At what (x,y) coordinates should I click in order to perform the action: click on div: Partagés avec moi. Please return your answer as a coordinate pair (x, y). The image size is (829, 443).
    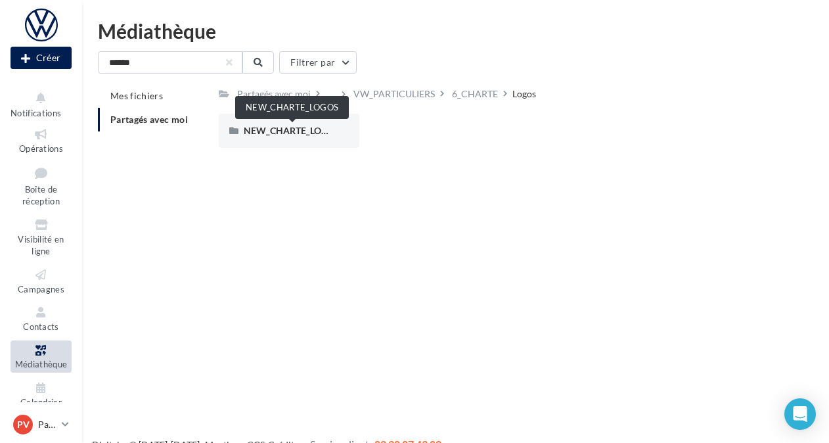
    Looking at the image, I should click on (274, 94).